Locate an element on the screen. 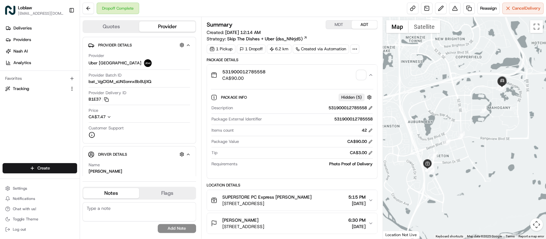  button: Loblaw is located at coordinates (25, 8).